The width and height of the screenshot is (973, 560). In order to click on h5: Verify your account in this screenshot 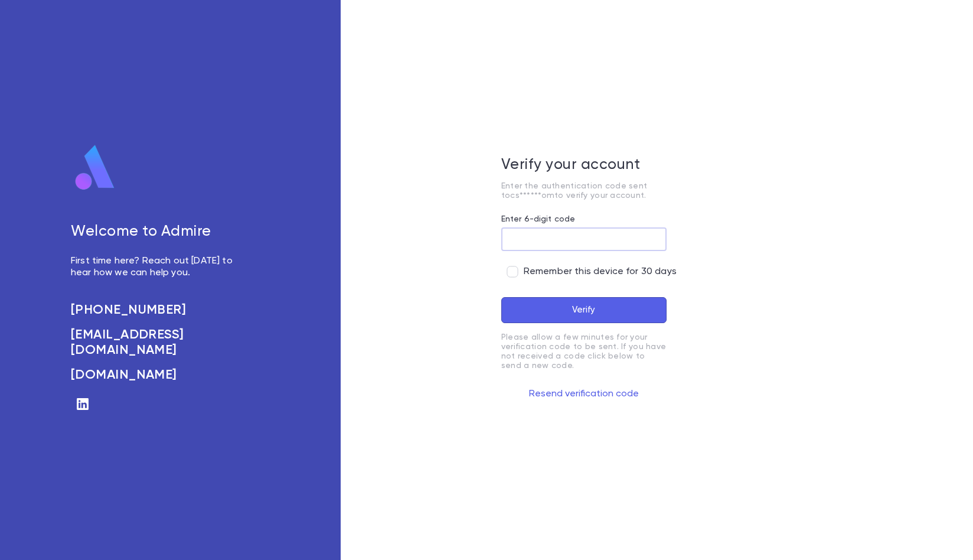, I will do `click(584, 165)`.